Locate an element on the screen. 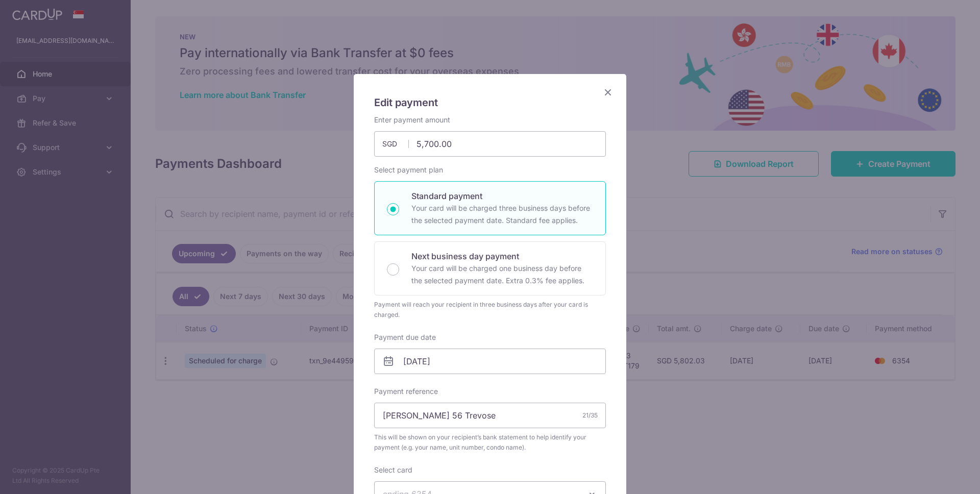  label: Select card is located at coordinates (393, 470).